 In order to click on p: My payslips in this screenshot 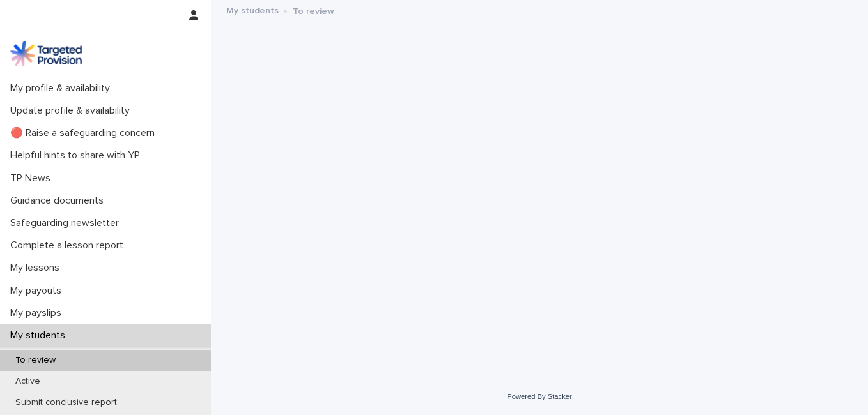, I will do `click(39, 313)`.